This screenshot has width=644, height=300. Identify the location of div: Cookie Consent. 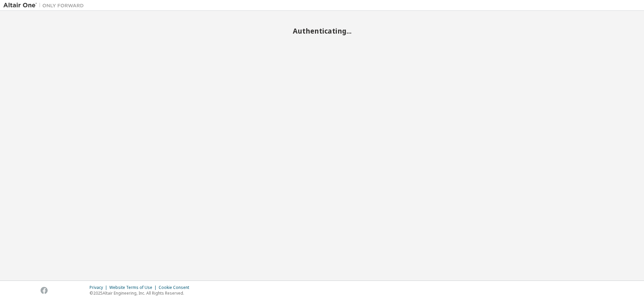
(176, 287).